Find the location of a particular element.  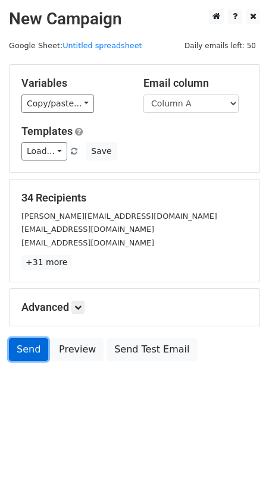

div: Chat Widget is located at coordinates (239, 460).